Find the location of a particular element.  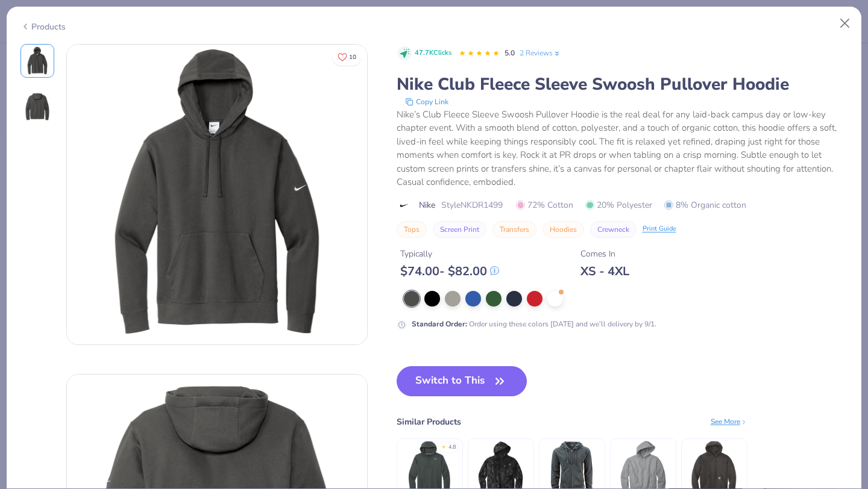

div: XS - 4XL is located at coordinates (604, 271).